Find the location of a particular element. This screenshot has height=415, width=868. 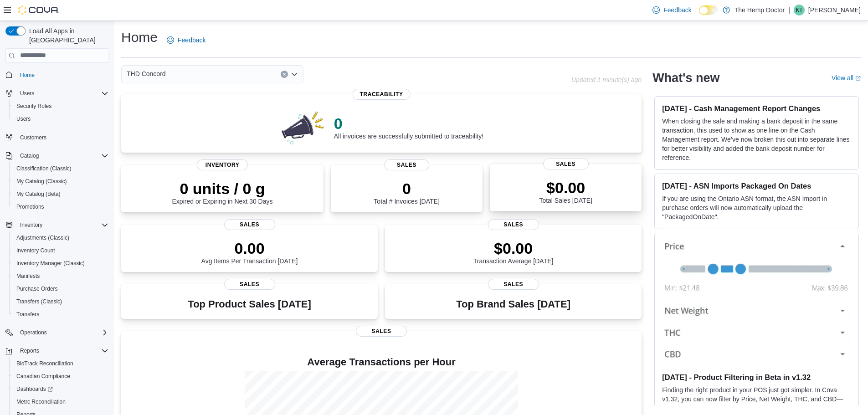

span: Promotions is located at coordinates (61, 207).